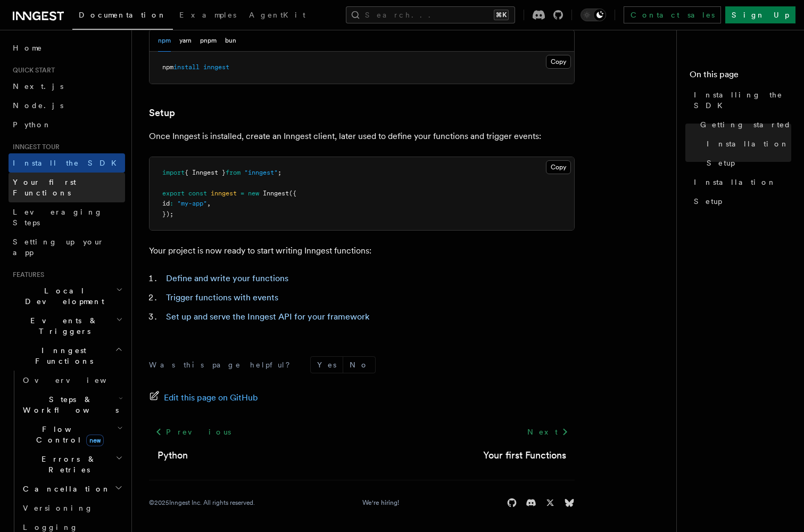 This screenshot has width=804, height=532. What do you see at coordinates (72, 435) in the screenshot?
I see `button: Flow Controlnew` at bounding box center [72, 435].